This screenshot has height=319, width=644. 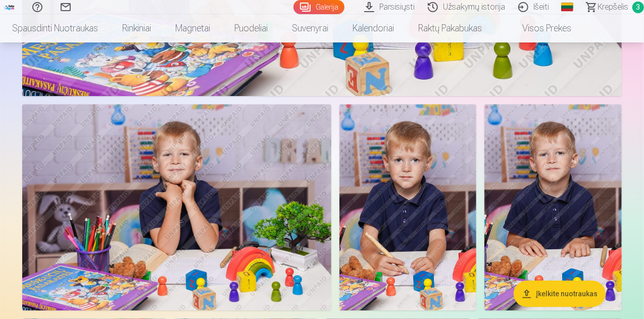 What do you see at coordinates (613, 7) in the screenshot?
I see `span: Krepšelis` at bounding box center [613, 7].